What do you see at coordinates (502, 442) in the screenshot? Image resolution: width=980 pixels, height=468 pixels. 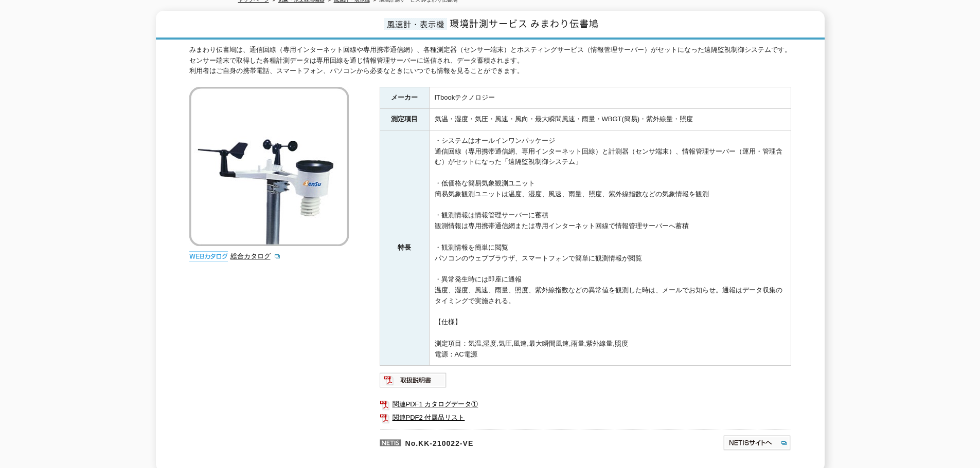 I see `p: No.KK-210022-VE` at bounding box center [502, 442].